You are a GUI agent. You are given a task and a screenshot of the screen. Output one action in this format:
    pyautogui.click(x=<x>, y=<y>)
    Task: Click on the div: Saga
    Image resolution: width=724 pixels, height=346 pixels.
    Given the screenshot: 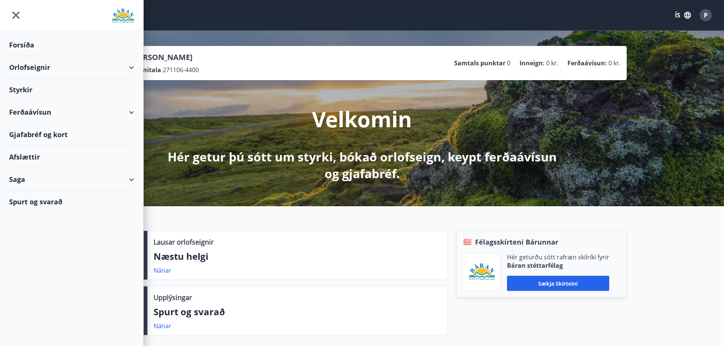 What is the action you would take?
    pyautogui.click(x=71, y=179)
    